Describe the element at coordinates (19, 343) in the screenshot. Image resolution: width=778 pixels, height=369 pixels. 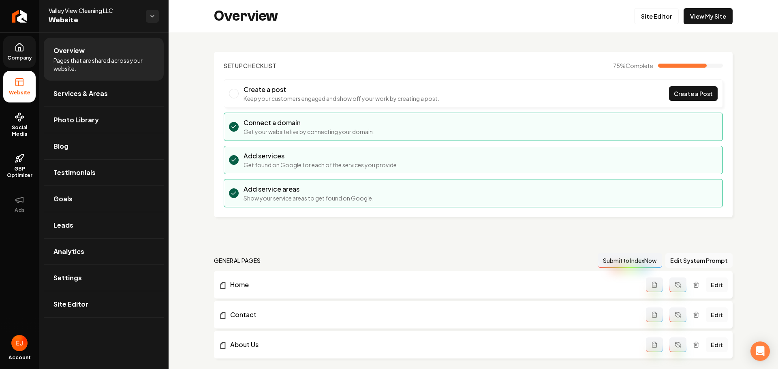
I see `img: Eduard Joers` at that location.